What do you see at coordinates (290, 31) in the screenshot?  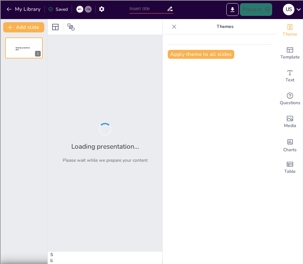 I see `div: Change the overall theme` at bounding box center [290, 31].